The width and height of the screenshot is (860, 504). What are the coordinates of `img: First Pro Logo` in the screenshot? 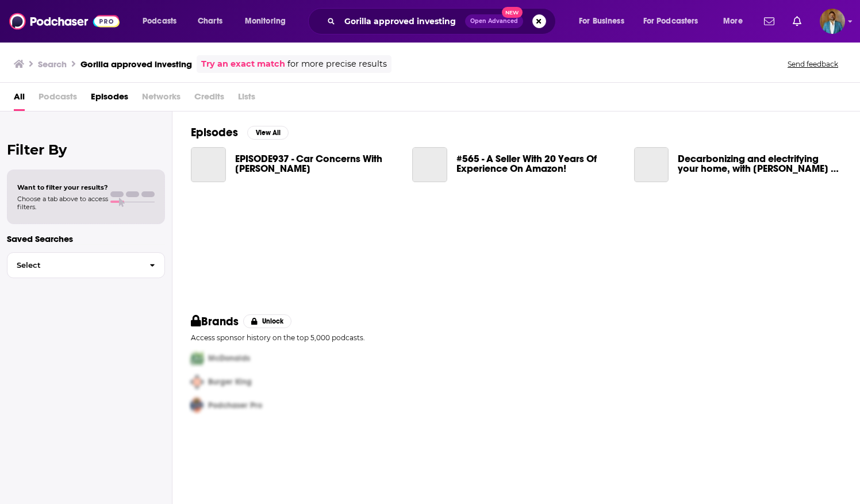 It's located at (197, 358).